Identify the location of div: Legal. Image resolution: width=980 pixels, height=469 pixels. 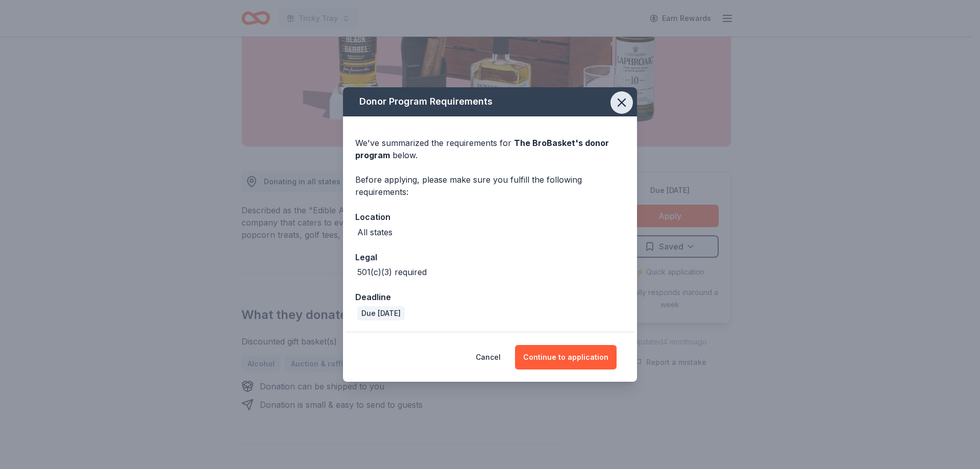
(490, 257).